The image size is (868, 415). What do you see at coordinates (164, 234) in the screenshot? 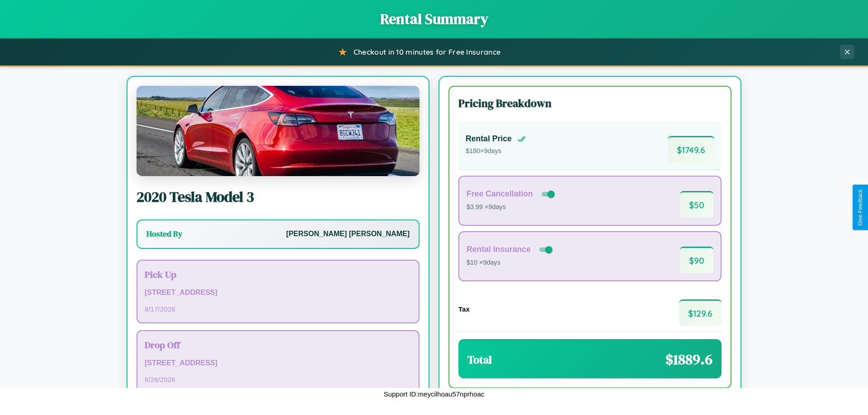
I see `h3: Hosted By` at bounding box center [164, 234].